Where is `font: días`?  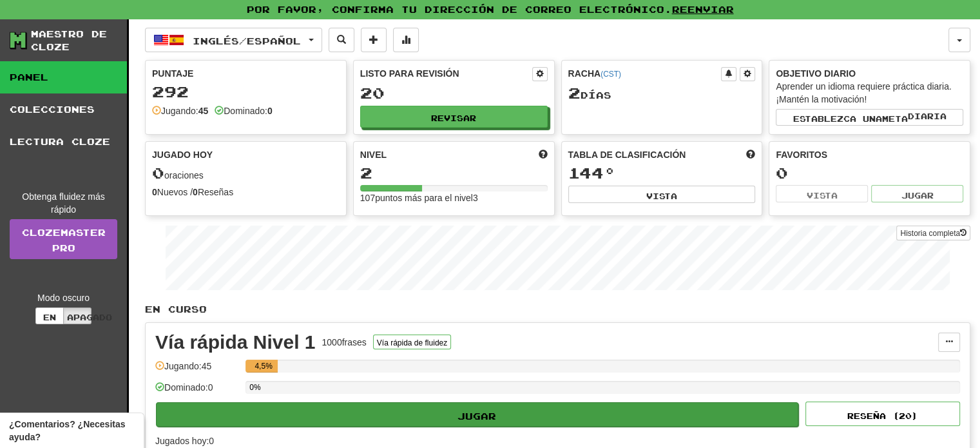 font: días is located at coordinates (596, 95).